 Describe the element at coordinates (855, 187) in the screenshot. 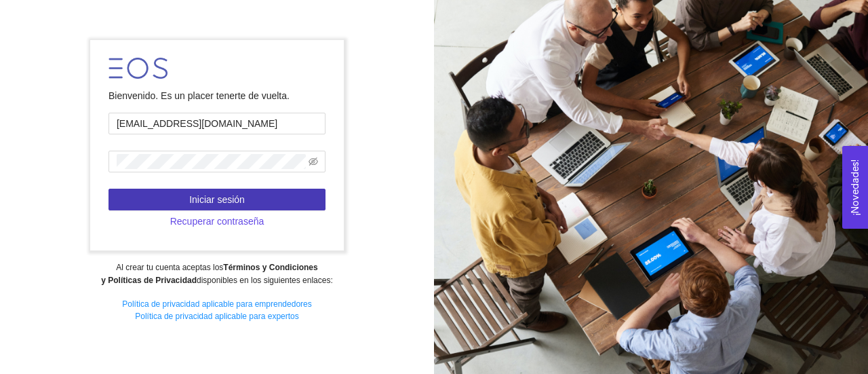

I see `button: Open Feedback Widget` at that location.